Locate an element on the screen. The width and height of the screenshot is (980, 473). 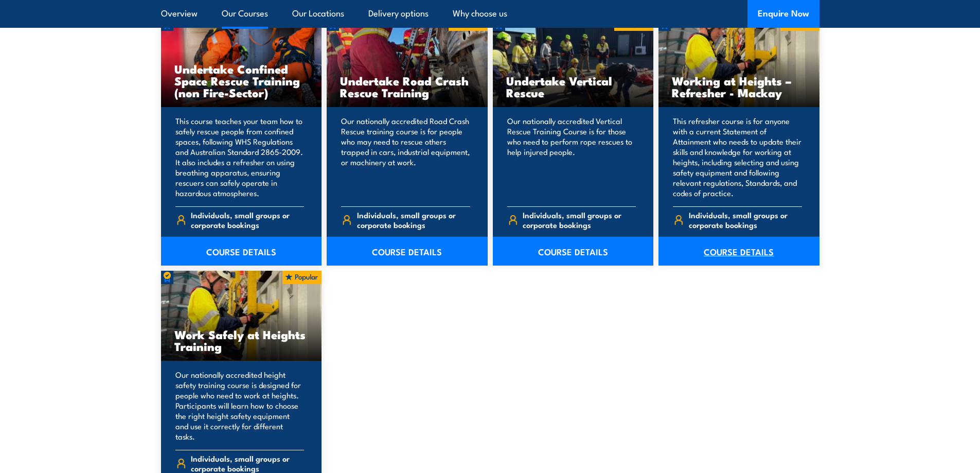
h3: Undertake Confined Space Rescue Training (non Fire-Sector) is located at coordinates (241, 80).